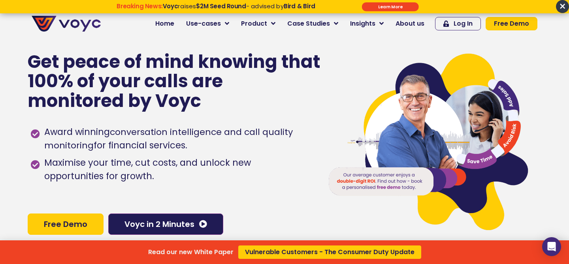 The image size is (569, 264). What do you see at coordinates (329, 252) in the screenshot?
I see `span: Vulnerable Customers - The Consumer Duty Update` at bounding box center [329, 252].